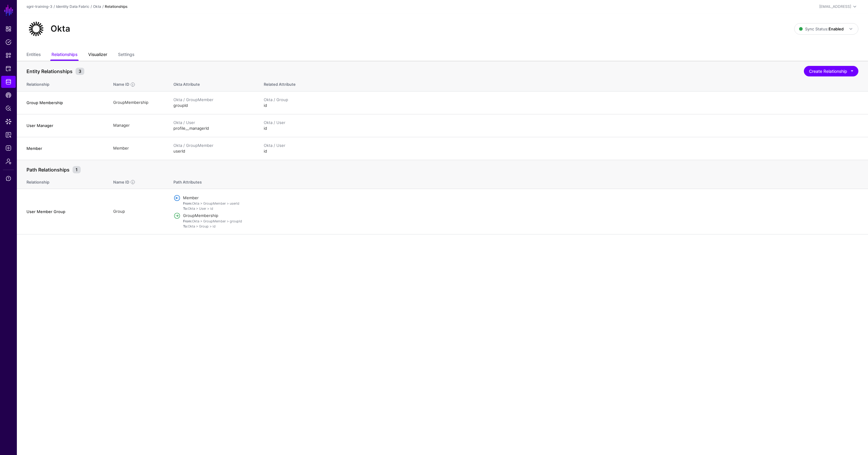 The height and width of the screenshot is (455, 868). What do you see at coordinates (521, 215) in the screenshot?
I see `h4: GroupMembership` at bounding box center [521, 215].